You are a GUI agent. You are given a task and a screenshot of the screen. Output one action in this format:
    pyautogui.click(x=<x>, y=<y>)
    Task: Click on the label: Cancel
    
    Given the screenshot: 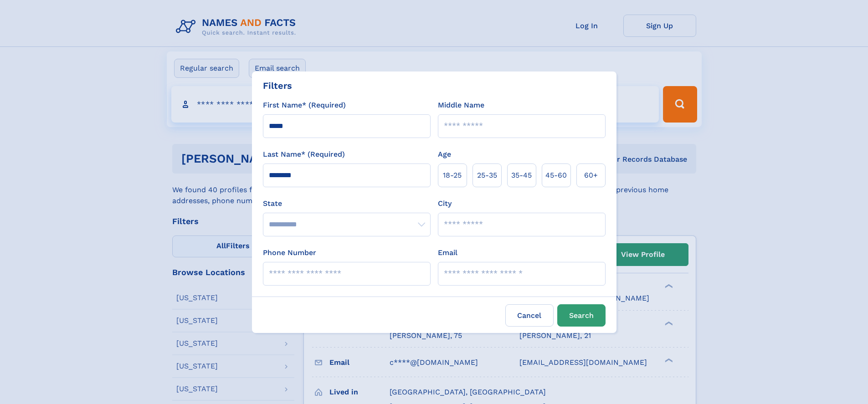 What is the action you would take?
    pyautogui.click(x=529, y=315)
    